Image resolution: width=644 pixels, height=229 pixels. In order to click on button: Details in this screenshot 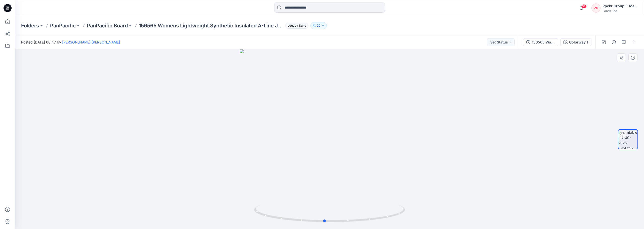, I will do `click(614, 42)`.